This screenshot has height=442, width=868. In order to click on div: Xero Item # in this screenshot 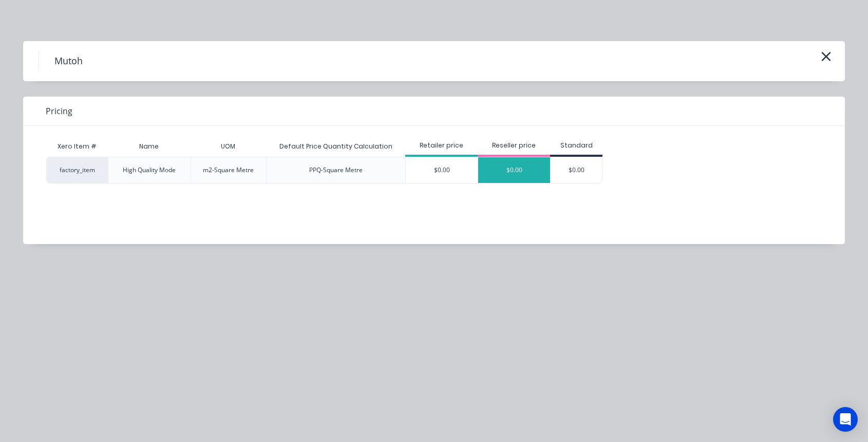, I will do `click(77, 146)`.